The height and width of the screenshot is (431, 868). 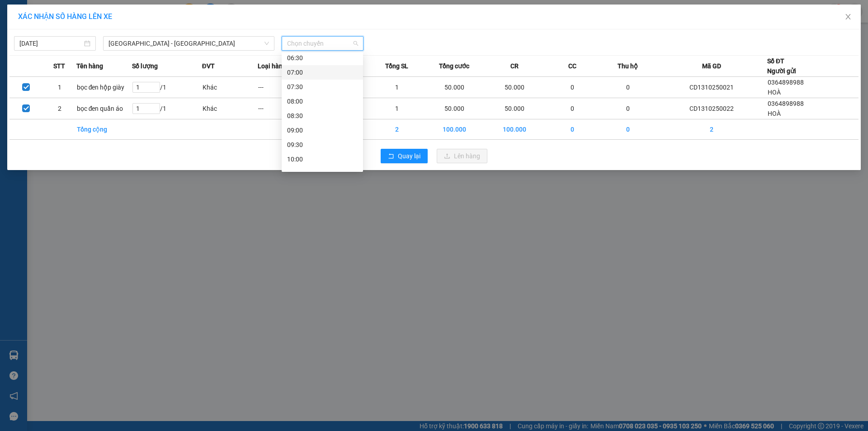 I want to click on div: 07:30, so click(x=322, y=87).